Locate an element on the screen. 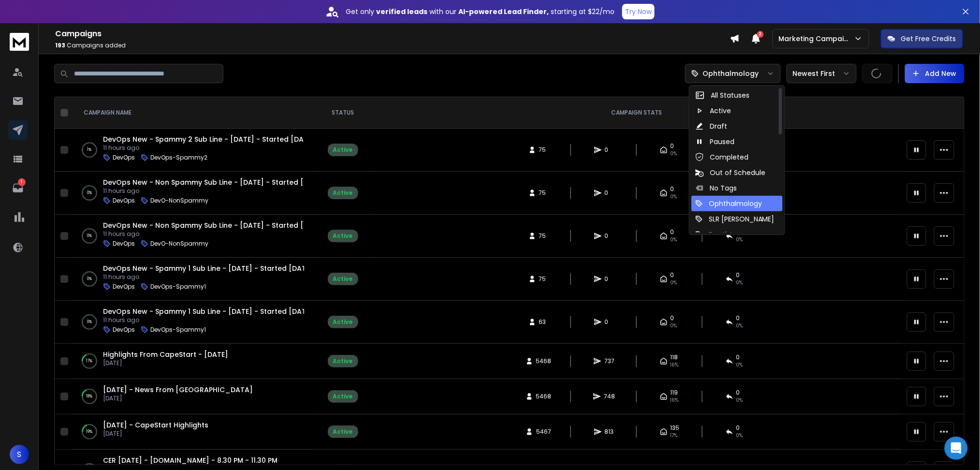 The image size is (980, 470). div: Out of Schedule is located at coordinates (730, 173).